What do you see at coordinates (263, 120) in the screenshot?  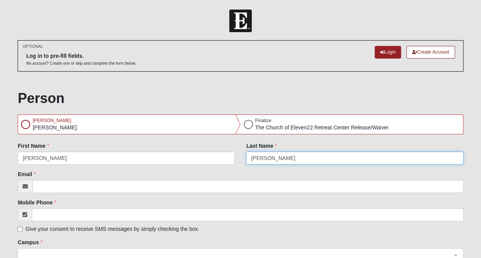 I see `span: Finalize` at bounding box center [263, 120].